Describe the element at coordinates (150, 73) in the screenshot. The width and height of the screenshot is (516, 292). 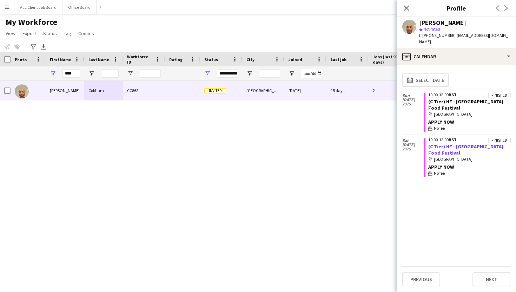
I see `input: Workforce ID Filter Input` at that location.